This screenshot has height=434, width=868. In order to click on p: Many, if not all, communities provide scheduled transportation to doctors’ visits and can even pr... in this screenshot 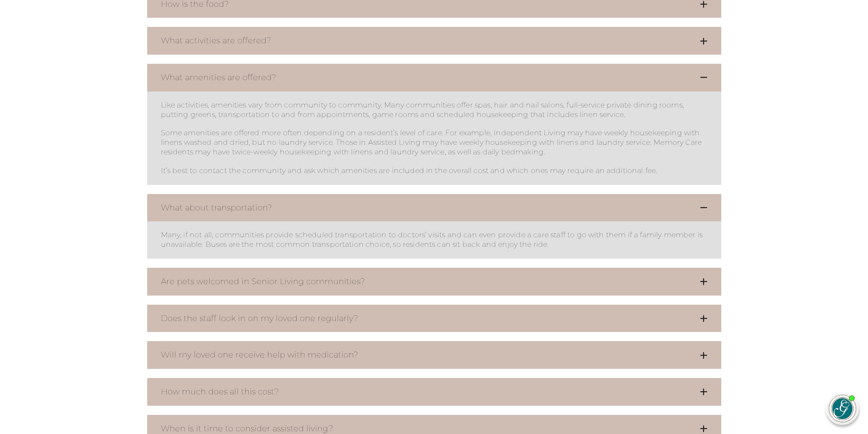, I will do `click(434, 240)`.